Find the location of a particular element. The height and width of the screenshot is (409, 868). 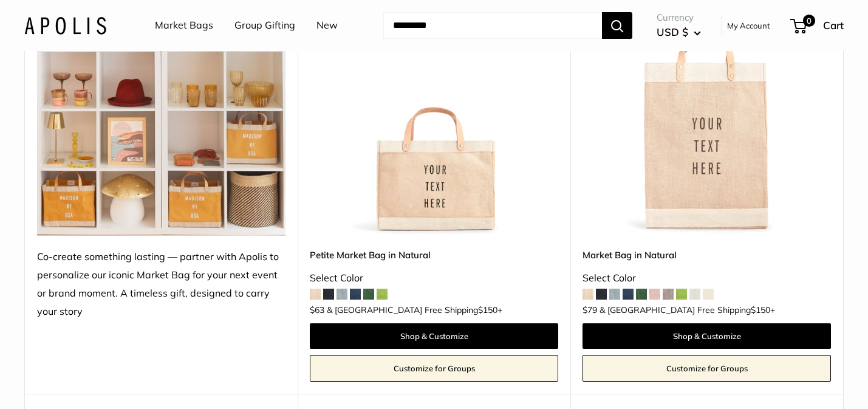

span: Currency is located at coordinates (678, 17).